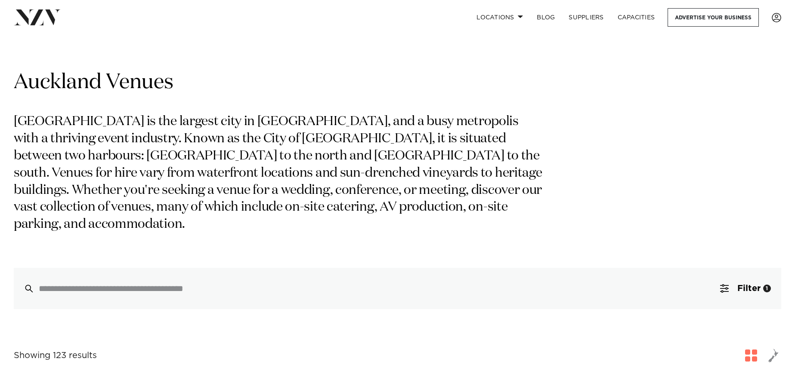 This screenshot has height=380, width=795. Describe the element at coordinates (767, 289) in the screenshot. I see `div: 1` at that location.